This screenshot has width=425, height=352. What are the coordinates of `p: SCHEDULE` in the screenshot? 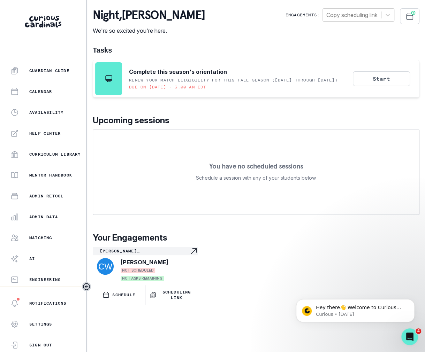 It's located at (124, 295).